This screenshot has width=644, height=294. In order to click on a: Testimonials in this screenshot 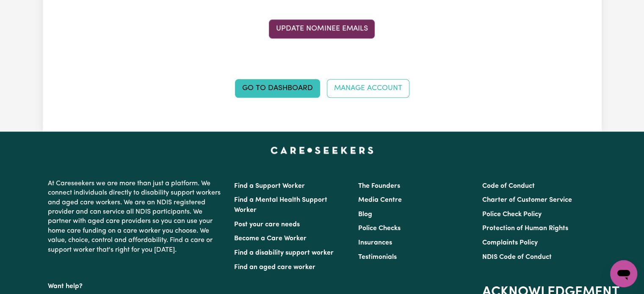, I will do `click(377, 257)`.